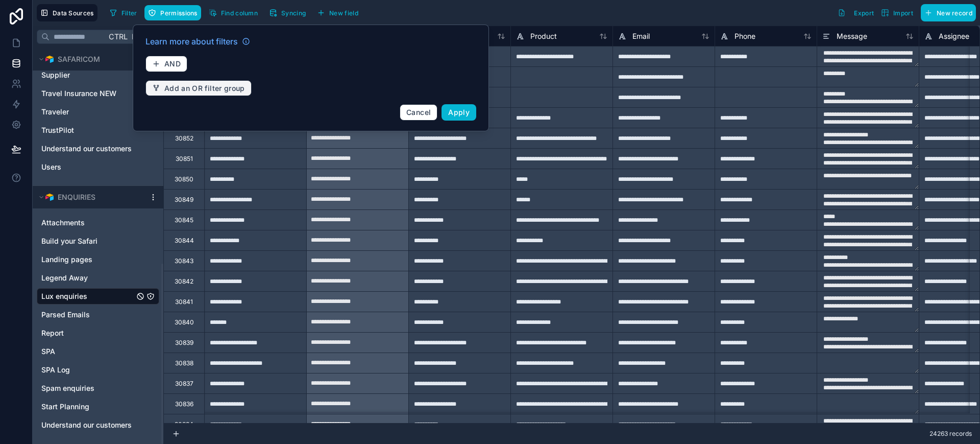 The width and height of the screenshot is (980, 444). I want to click on button: Airtable LogoENQUIRIES, so click(91, 197).